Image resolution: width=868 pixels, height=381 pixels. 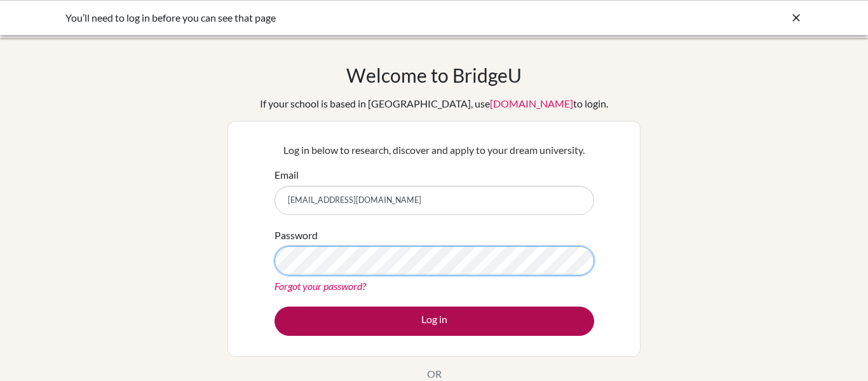 What do you see at coordinates (286, 175) in the screenshot?
I see `label: Email` at bounding box center [286, 175].